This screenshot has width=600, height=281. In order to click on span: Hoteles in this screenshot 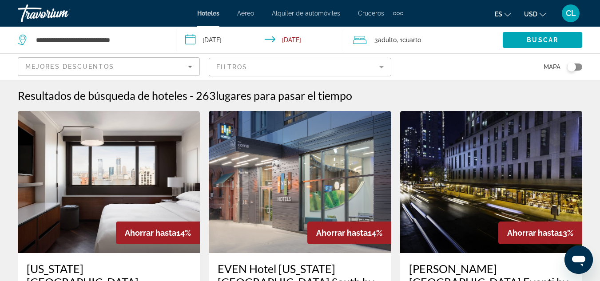, I will do `click(208, 13)`.